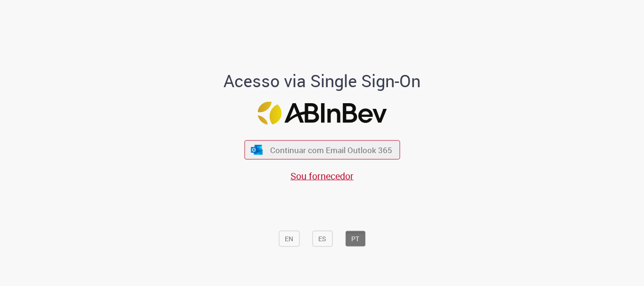 The height and width of the screenshot is (286, 644). What do you see at coordinates (322, 239) in the screenshot?
I see `button: ES` at bounding box center [322, 239].